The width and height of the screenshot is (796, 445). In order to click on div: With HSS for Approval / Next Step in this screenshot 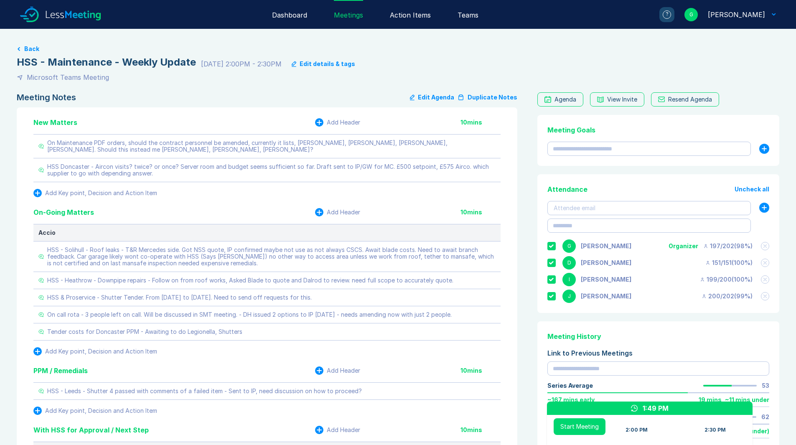, I will do `click(91, 430)`.